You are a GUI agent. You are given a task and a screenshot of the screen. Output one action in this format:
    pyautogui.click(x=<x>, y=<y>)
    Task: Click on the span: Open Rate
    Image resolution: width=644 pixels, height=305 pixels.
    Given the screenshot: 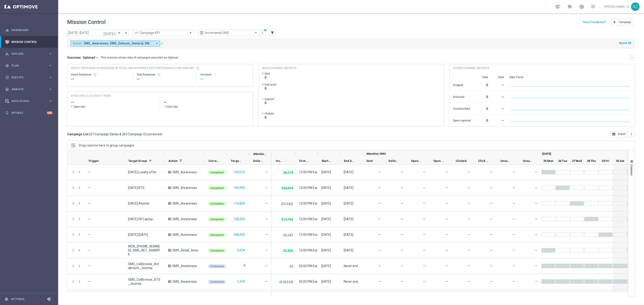 What is the action you would take?
    pyautogui.click(x=439, y=160)
    